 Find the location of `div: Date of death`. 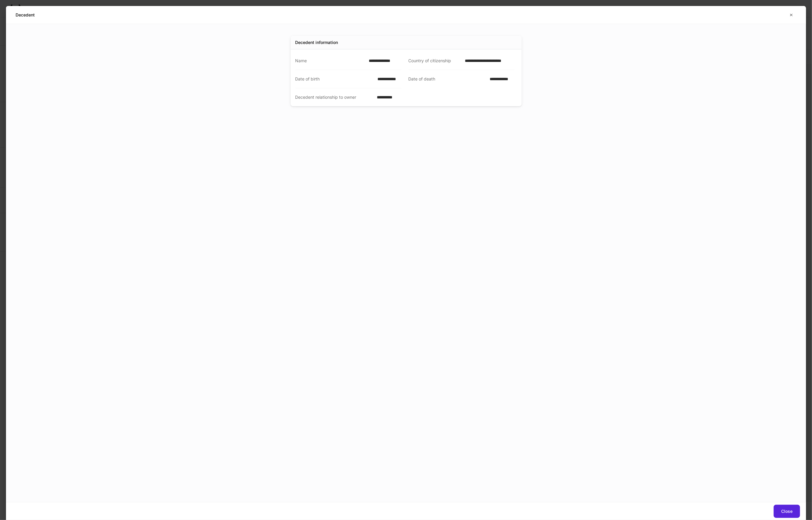

div: Date of death is located at coordinates (447, 79).